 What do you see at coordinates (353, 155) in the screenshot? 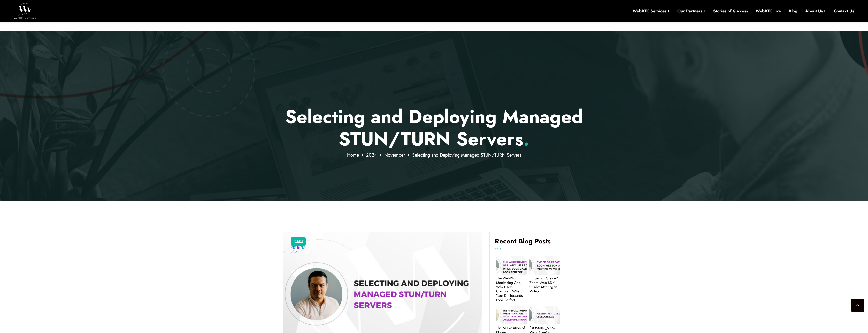
I see `a: Home` at bounding box center [353, 155].